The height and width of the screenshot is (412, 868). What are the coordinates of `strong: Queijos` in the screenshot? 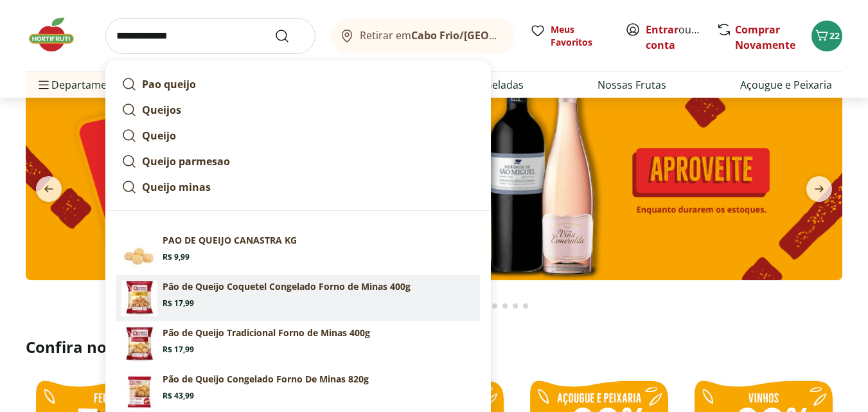 It's located at (161, 110).